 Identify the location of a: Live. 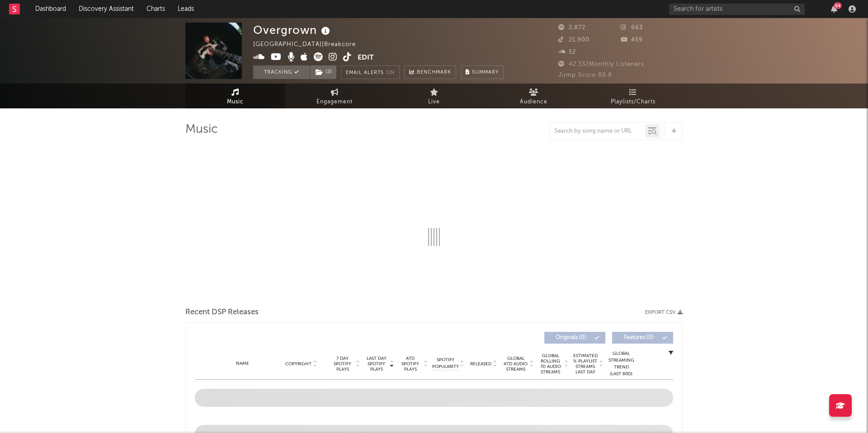
(434, 96).